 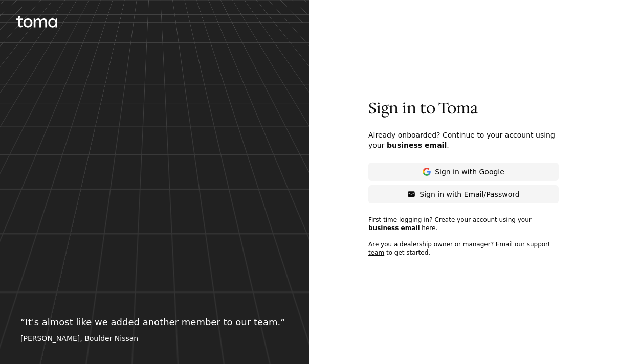 What do you see at coordinates (463, 194) in the screenshot?
I see `button: Sign in with Email/Password` at bounding box center [463, 194].